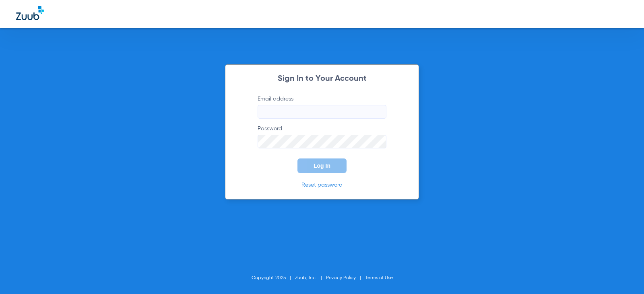  What do you see at coordinates (322, 78) in the screenshot?
I see `h2: Sign In to Your Account` at bounding box center [322, 78].